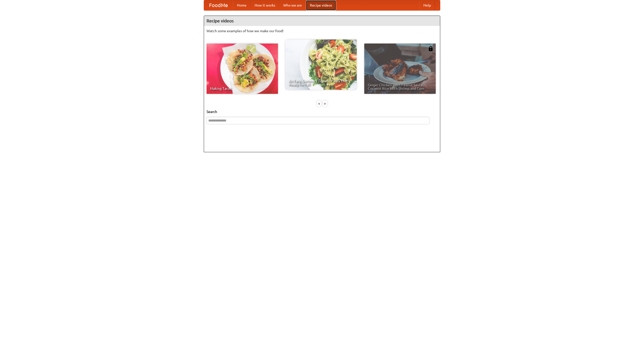  Describe the element at coordinates (427, 5) in the screenshot. I see `a: Help` at that location.